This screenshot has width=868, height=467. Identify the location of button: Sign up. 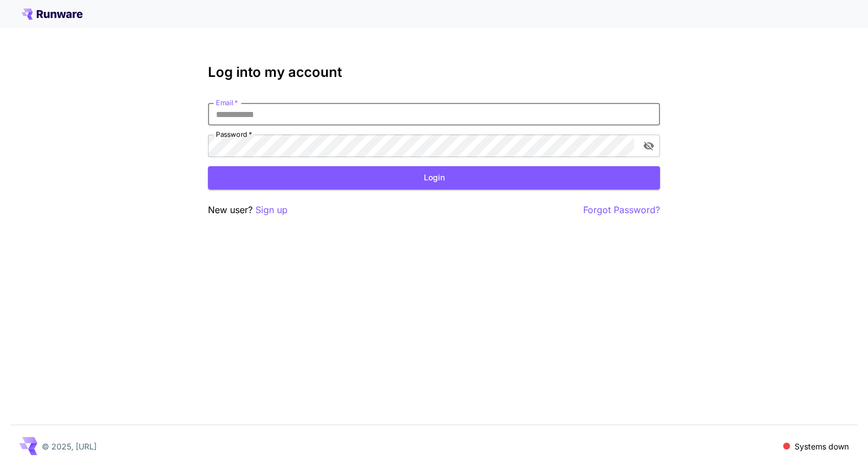
(271, 210).